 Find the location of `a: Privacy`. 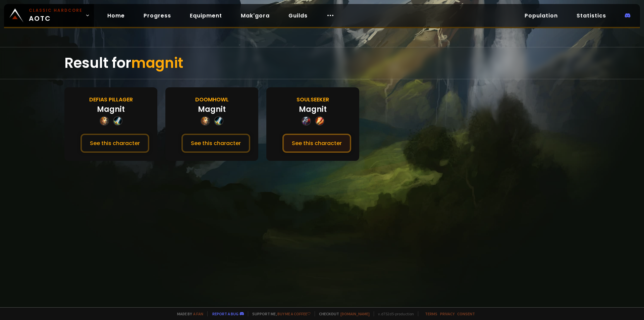

a: Privacy is located at coordinates (447, 313).